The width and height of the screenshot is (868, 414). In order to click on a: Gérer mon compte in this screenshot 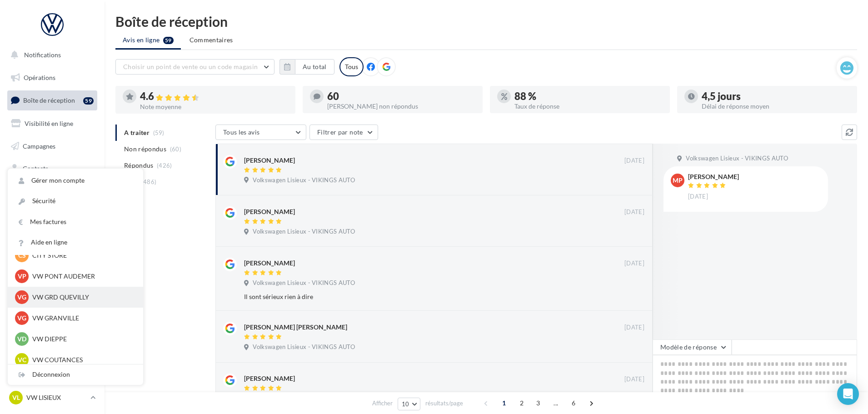, I will do `click(76, 180)`.